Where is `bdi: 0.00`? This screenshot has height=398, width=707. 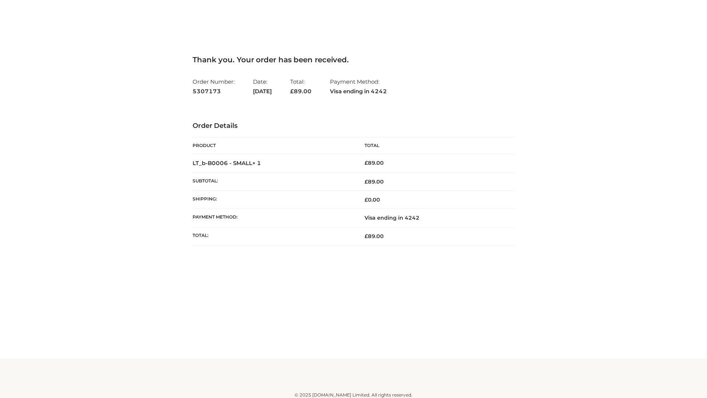 bdi: 0.00 is located at coordinates (372, 200).